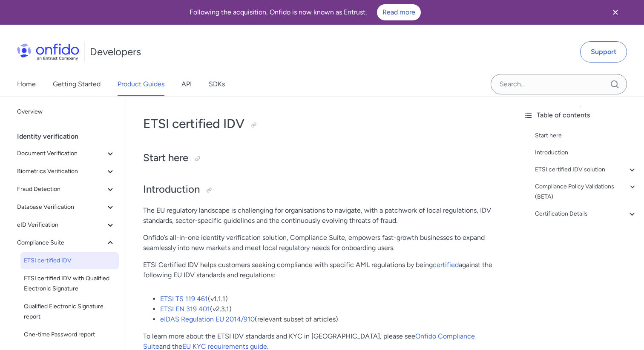 This screenshot has width=644, height=350. Describe the element at coordinates (61, 207) in the screenshot. I see `span: Database Verification` at that location.